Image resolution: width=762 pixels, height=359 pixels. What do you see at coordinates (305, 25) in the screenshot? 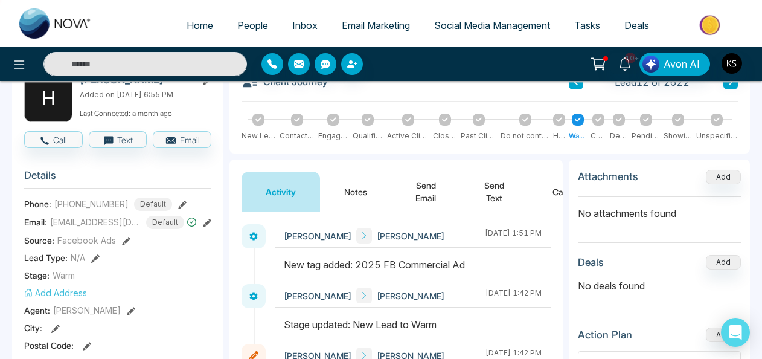
I see `span: Inbox` at bounding box center [305, 25].